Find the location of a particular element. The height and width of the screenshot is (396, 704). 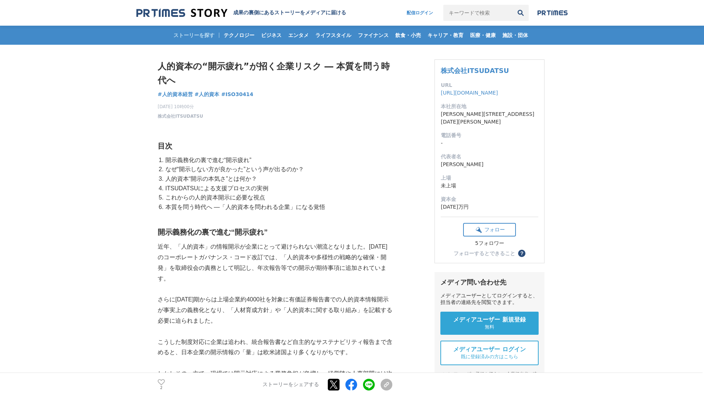

a: 医療・健康 is located at coordinates (483, 35).